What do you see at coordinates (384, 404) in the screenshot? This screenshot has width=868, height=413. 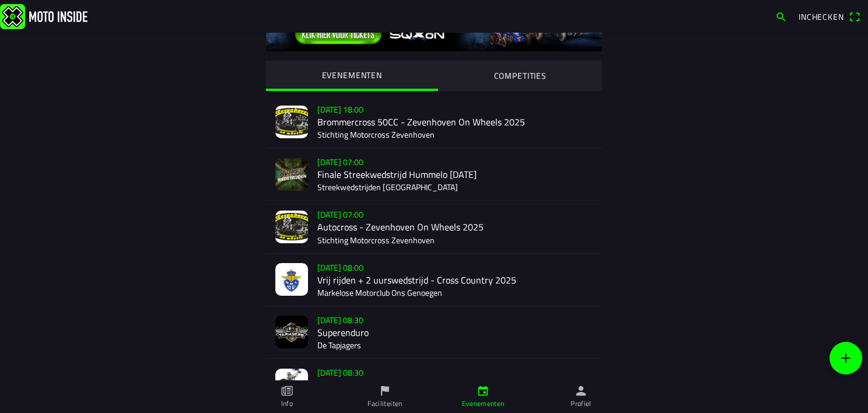 I see `ion-label: Faciliteiten` at bounding box center [384, 404].